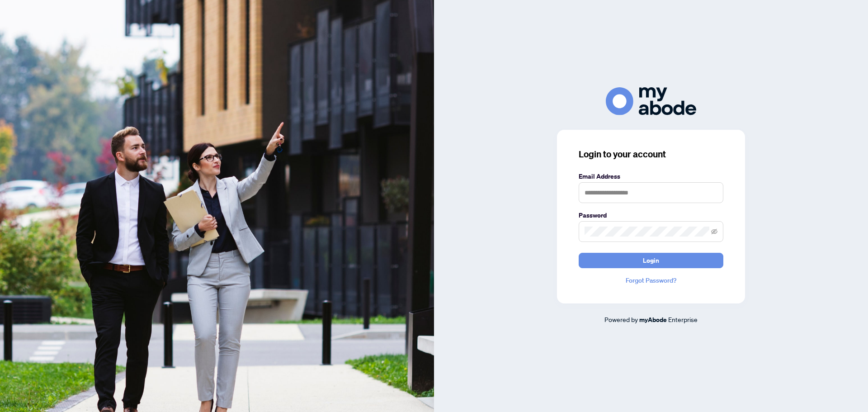  I want to click on a: Forgot Password?, so click(651, 280).